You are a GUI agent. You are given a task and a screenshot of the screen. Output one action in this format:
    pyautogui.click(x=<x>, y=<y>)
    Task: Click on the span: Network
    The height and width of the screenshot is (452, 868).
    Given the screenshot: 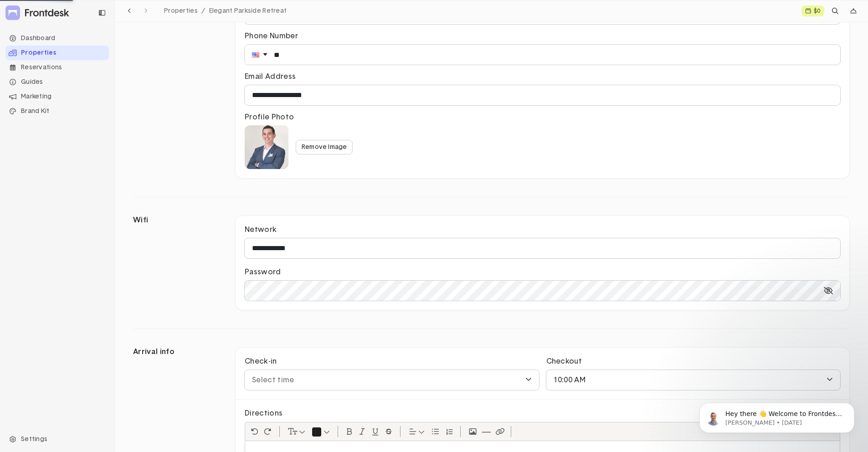 What is the action you would take?
    pyautogui.click(x=260, y=230)
    